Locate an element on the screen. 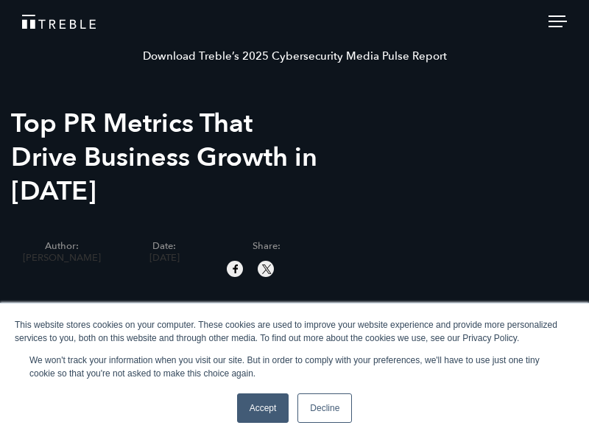  span: Author: is located at coordinates (62, 246).